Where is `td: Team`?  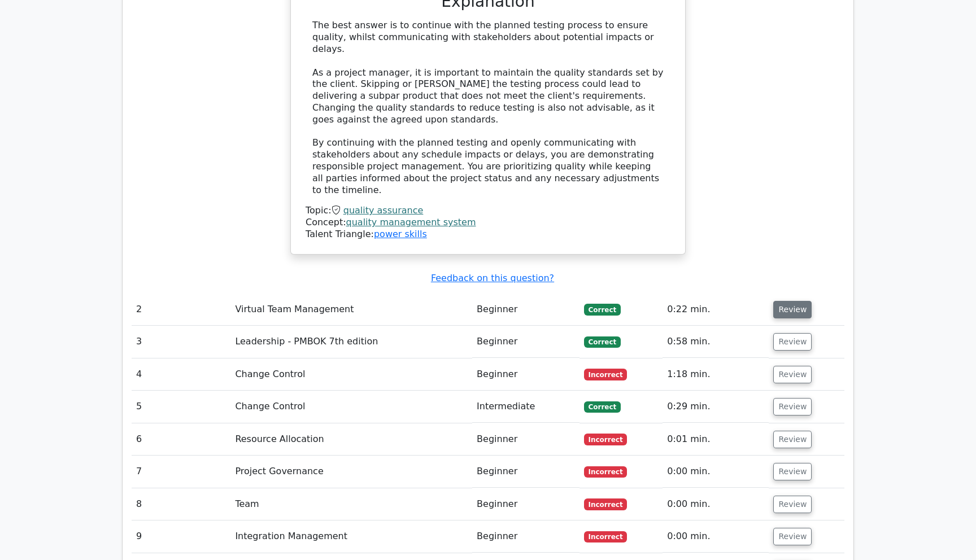
td: Team is located at coordinates (351, 504).